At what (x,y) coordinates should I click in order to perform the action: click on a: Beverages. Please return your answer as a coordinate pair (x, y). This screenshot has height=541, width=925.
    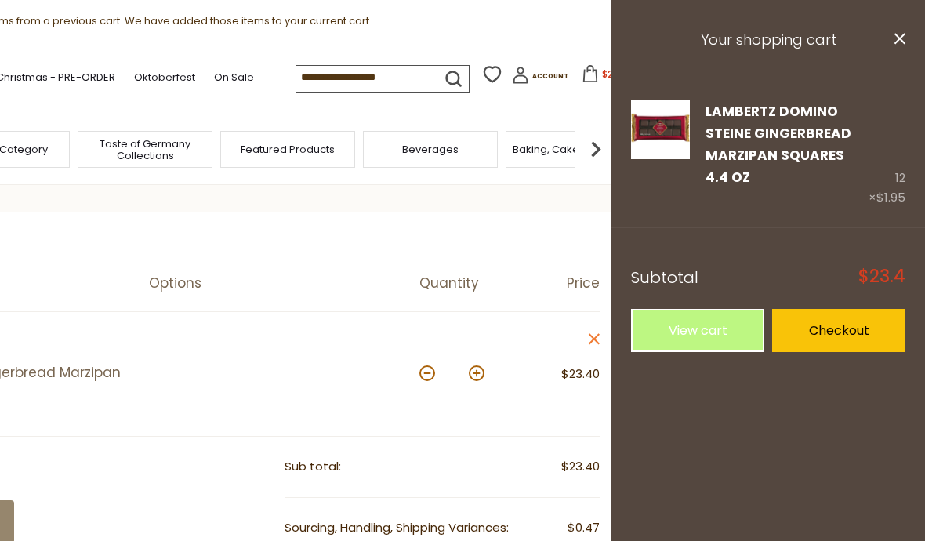
    Looking at the image, I should click on (430, 149).